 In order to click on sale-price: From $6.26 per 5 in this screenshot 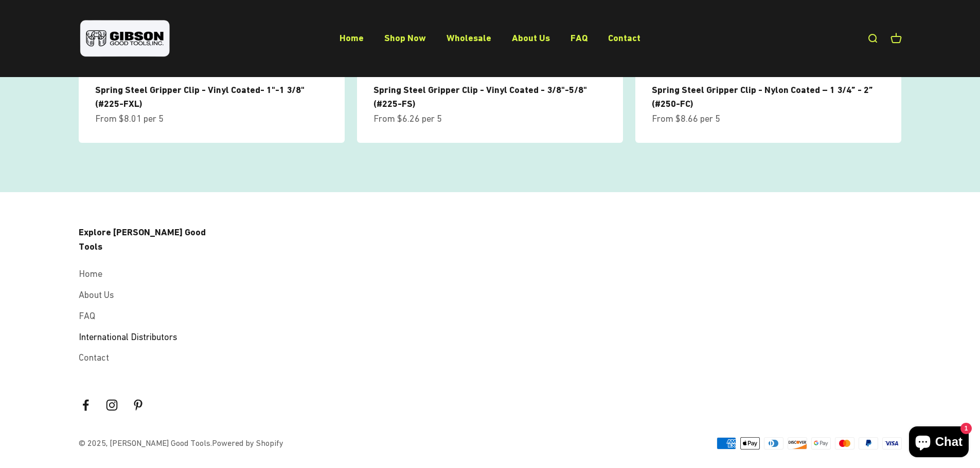, I will do `click(407, 119)`.